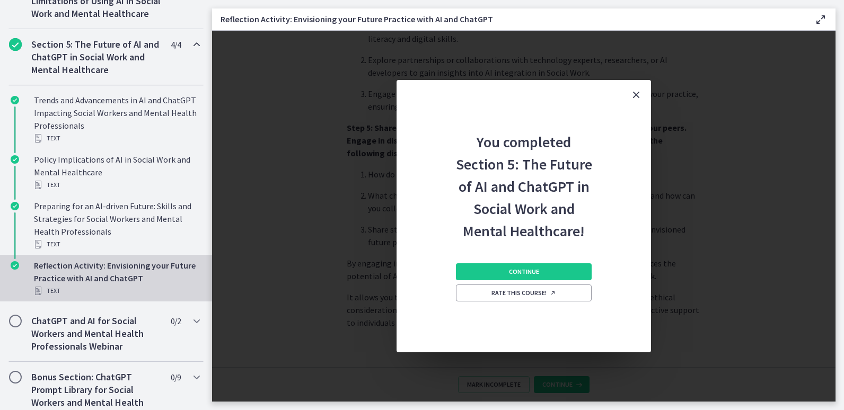 This screenshot has width=844, height=410. Describe the element at coordinates (524, 293) in the screenshot. I see `a: Rate this course! Opens in a new window` at that location.